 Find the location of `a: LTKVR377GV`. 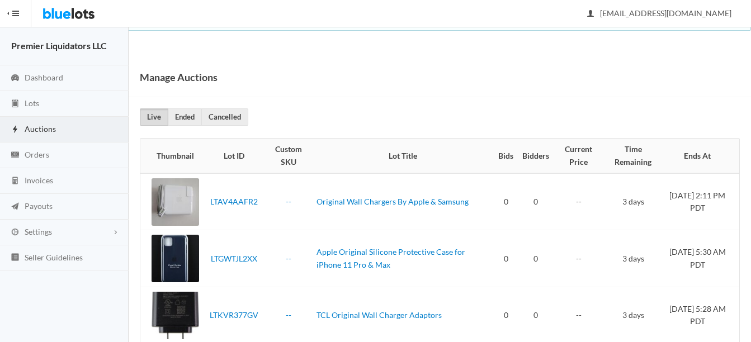

a: LTKVR377GV is located at coordinates (234, 315).